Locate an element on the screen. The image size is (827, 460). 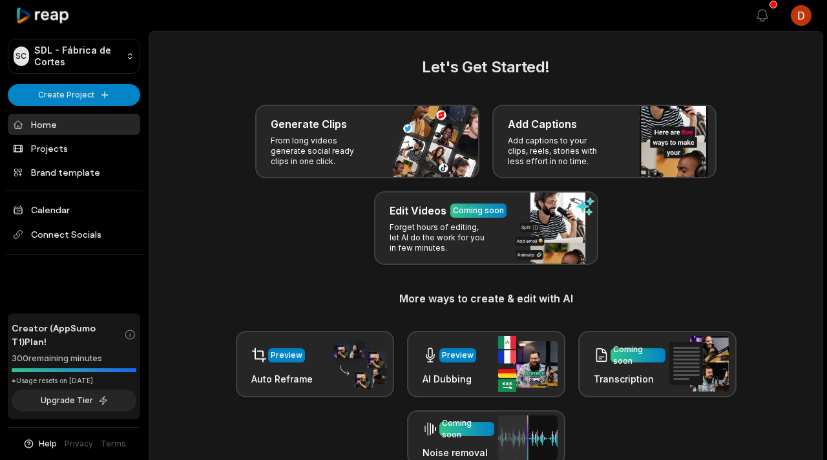
a: Terms is located at coordinates (113, 444).